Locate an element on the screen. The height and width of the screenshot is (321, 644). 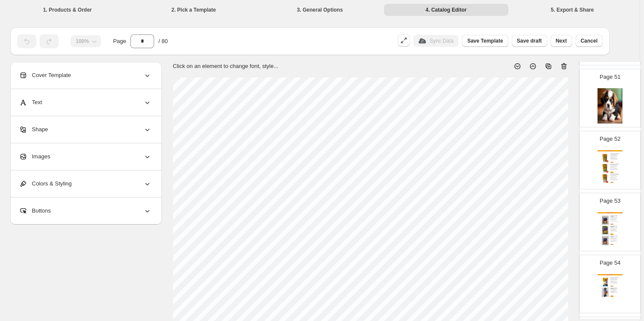
div: Osso Natural Defumado Fêmur Suíno is located at coordinates (615, 288).